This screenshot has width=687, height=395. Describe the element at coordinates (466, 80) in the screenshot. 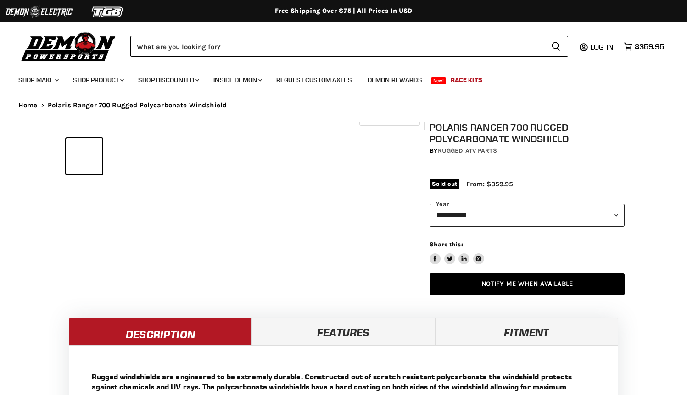

I see `a: Race Kits` at that location.